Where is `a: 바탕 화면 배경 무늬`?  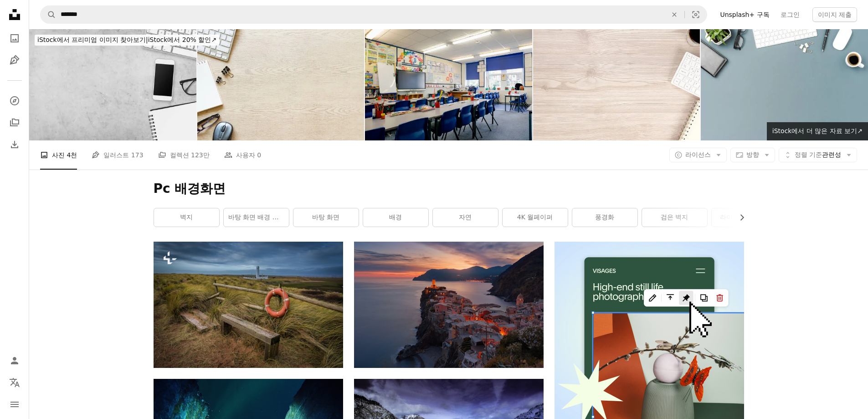 a: 바탕 화면 배경 무늬 is located at coordinates (256, 218).